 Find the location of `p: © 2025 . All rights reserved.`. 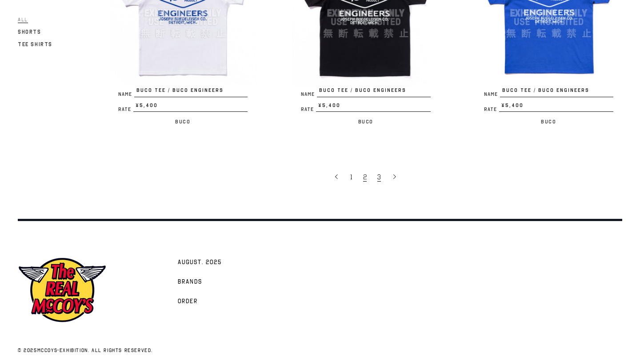

p: © 2025 . All rights reserved. is located at coordinates (160, 351).